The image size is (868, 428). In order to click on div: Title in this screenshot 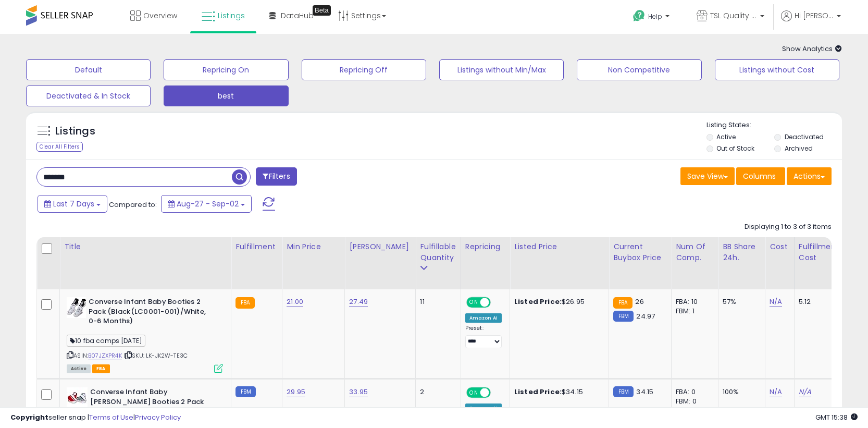, I will do `click(146, 246)`.